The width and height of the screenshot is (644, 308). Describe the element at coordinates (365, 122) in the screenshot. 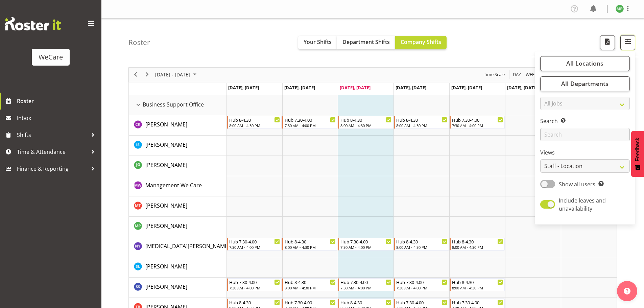

I see `div: Chloe Kim"s event - Hub 8-4.30 Begin From Wednesday, October 1, 2025 at 8:00:00 AM GMT+13:00 Ends...` at that location.